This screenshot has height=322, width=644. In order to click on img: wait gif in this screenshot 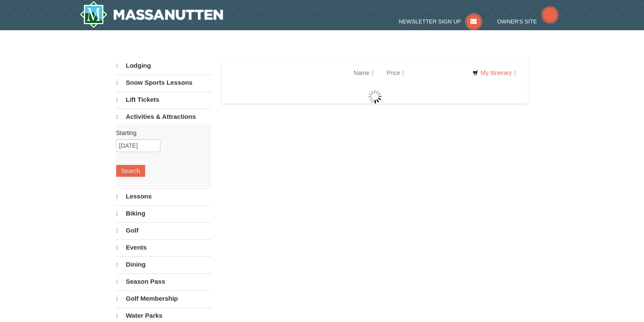, I will do `click(375, 97)`.